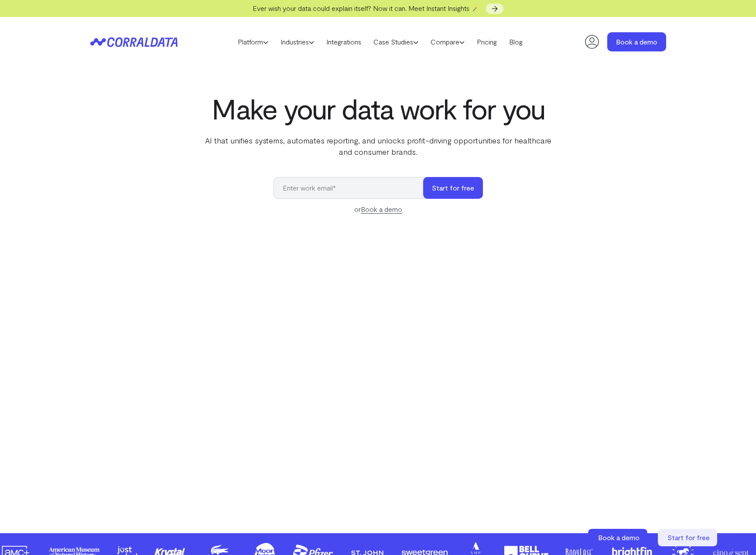 The image size is (756, 555). Describe the element at coordinates (689, 538) in the screenshot. I see `a: Start for free` at that location.